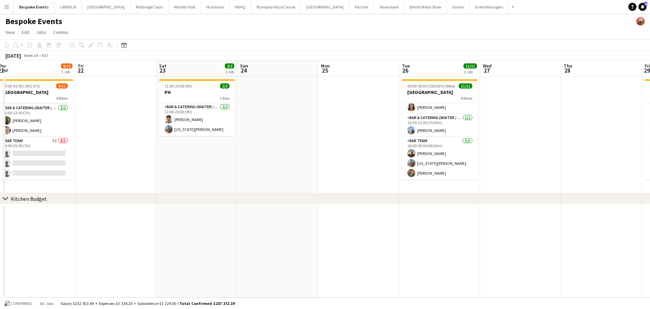 The height and width of the screenshot is (309, 650). Describe the element at coordinates (61, 32) in the screenshot. I see `span: Comms` at that location.